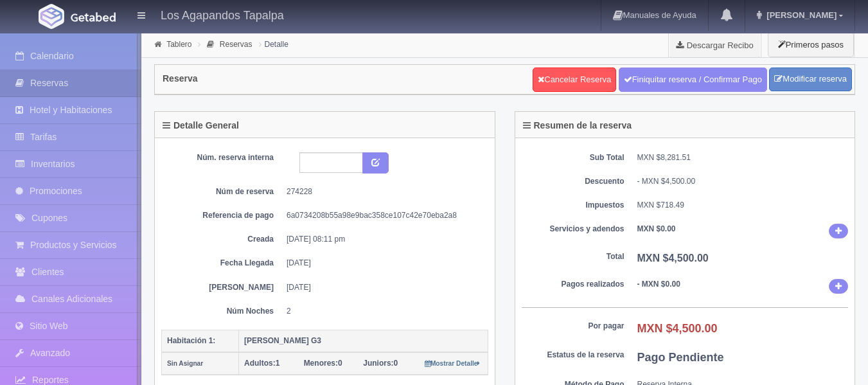 Image resolution: width=868 pixels, height=385 pixels. What do you see at coordinates (693, 80) in the screenshot?
I see `a: Finiquitar reserva / Confirmar Pago` at bounding box center [693, 80].